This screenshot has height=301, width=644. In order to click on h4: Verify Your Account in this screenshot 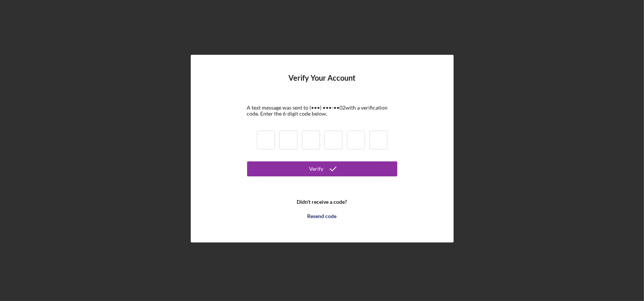, I will do `click(322, 83)`.